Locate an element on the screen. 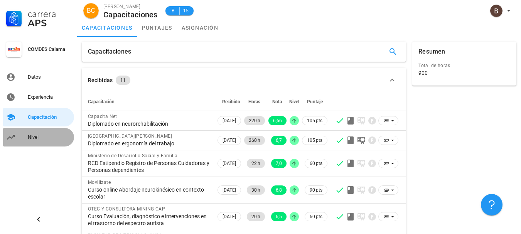 The width and height of the screenshot is (521, 234). span: 260 h is located at coordinates (255, 140).